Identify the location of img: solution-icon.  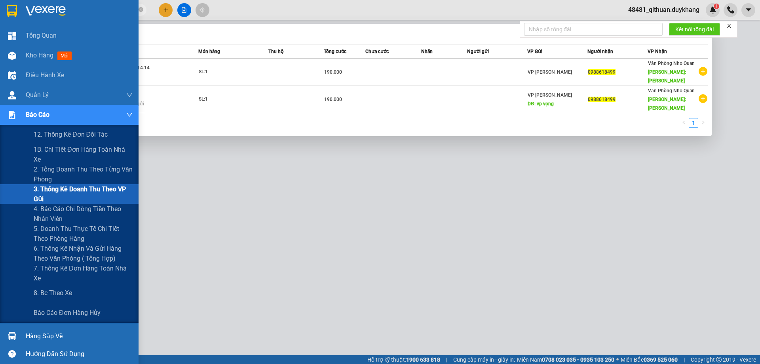
(12, 115).